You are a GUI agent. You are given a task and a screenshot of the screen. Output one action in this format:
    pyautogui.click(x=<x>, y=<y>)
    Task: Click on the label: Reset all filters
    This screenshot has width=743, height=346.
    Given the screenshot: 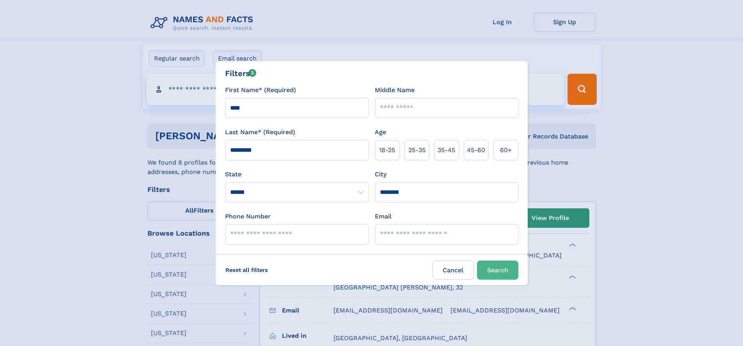 What is the action you would take?
    pyautogui.click(x=247, y=270)
    